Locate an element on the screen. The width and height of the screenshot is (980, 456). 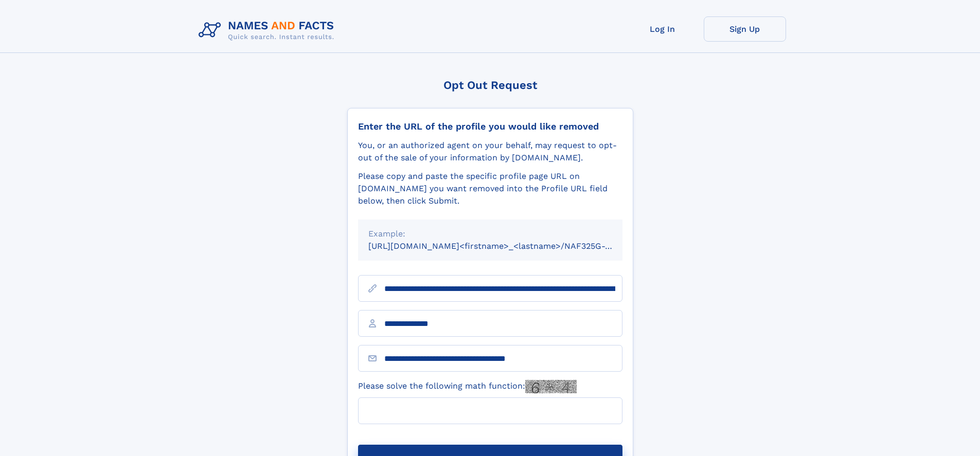
div: Enter the URL of the profile you would like removed is located at coordinates (490, 126).